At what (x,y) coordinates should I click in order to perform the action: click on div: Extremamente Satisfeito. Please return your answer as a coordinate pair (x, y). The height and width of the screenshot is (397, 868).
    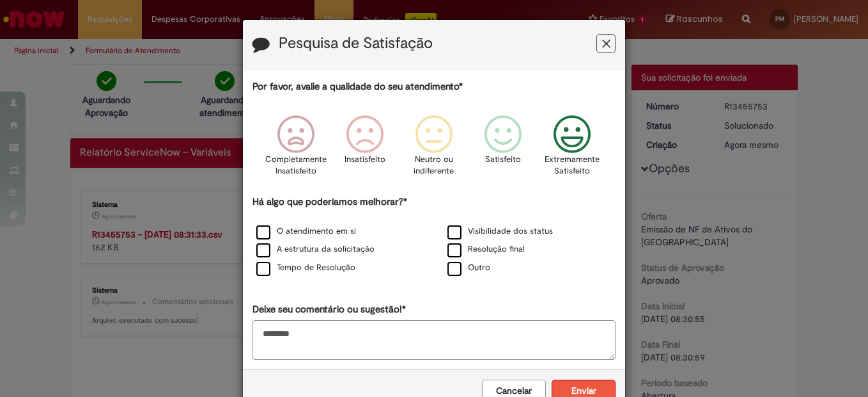
    Looking at the image, I should click on (573, 149).